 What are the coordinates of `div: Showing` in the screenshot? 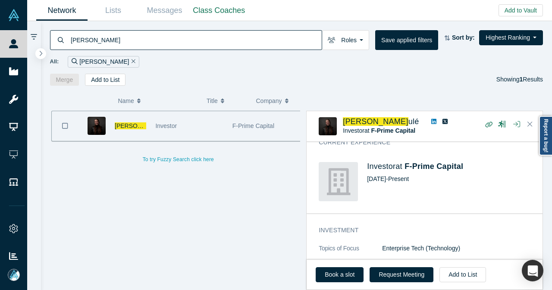 It's located at (520, 80).